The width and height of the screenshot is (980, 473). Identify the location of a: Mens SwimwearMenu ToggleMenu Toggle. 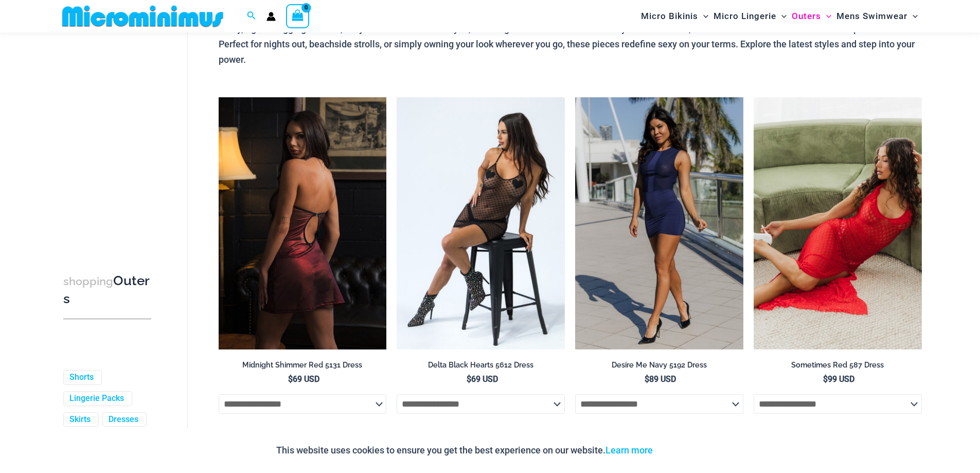
(877, 16).